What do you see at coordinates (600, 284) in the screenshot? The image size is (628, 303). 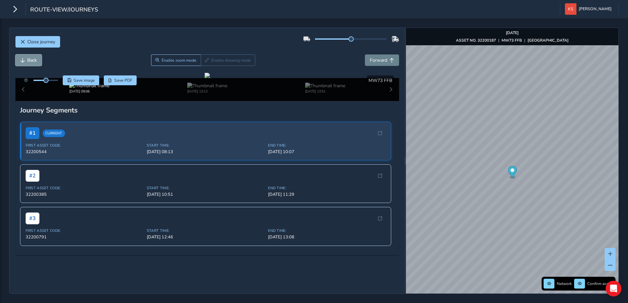 I see `span: Confirm assets` at bounding box center [600, 284].